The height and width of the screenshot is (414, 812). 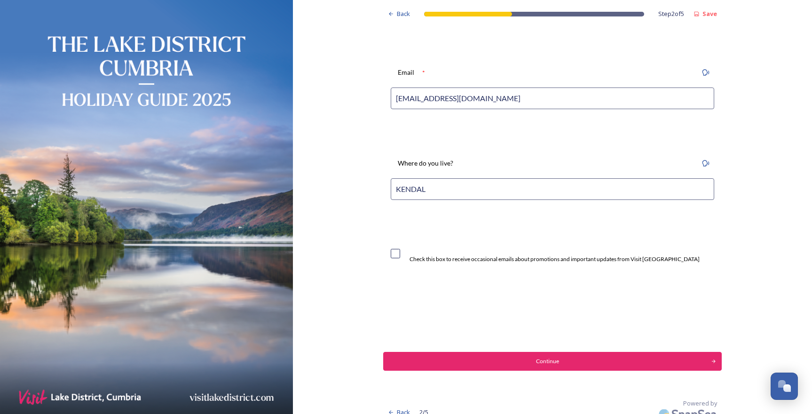 What do you see at coordinates (426, 163) in the screenshot?
I see `div: Where do you live?` at bounding box center [426, 163].